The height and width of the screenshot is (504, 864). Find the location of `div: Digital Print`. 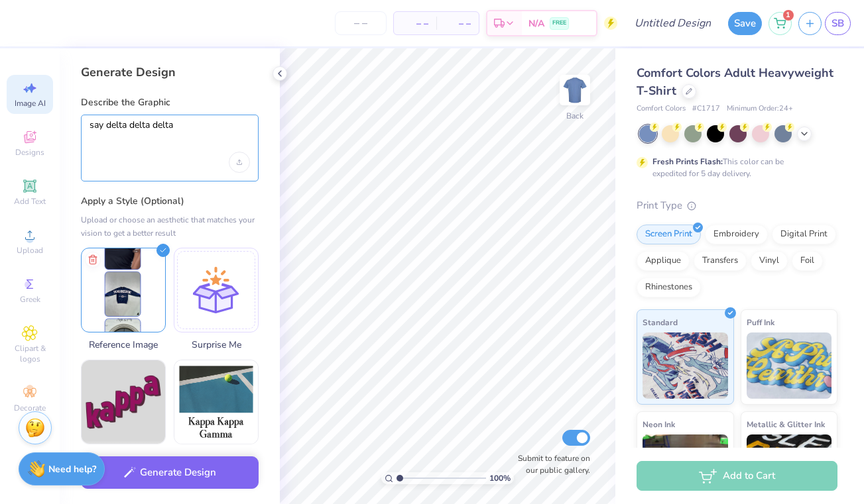

div: Digital Print is located at coordinates (804, 235).